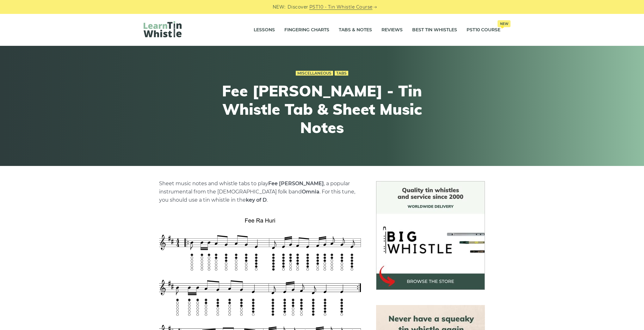 This screenshot has height=330, width=644. I want to click on strong: Omnia, so click(311, 191).